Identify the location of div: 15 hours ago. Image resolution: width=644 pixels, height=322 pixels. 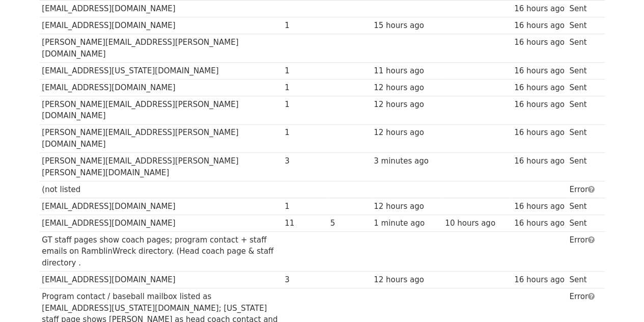
(407, 26).